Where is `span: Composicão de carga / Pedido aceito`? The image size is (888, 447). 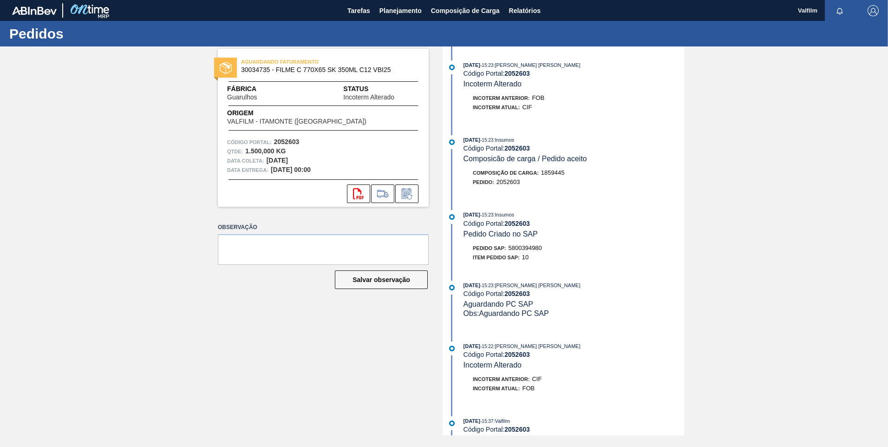 span: Composicão de carga / Pedido aceito is located at coordinates (525, 158).